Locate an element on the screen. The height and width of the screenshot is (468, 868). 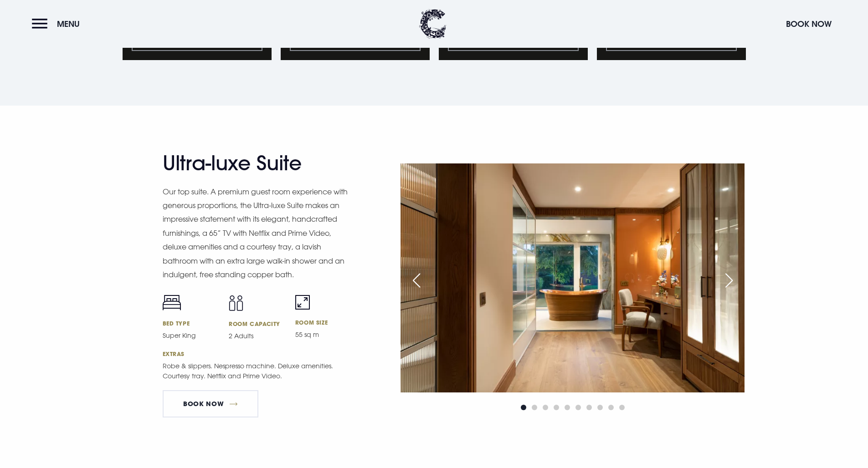
span: Go to slide 5 is located at coordinates (567, 408).